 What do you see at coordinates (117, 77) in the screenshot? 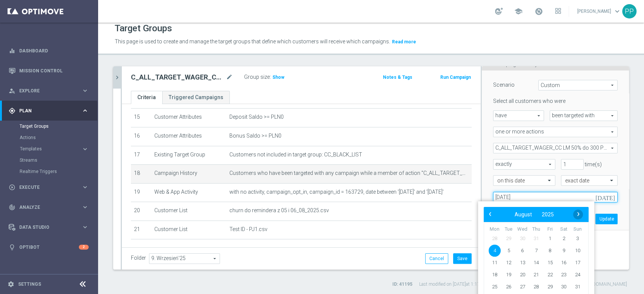
I see `button: chevron_right` at bounding box center [117, 77].